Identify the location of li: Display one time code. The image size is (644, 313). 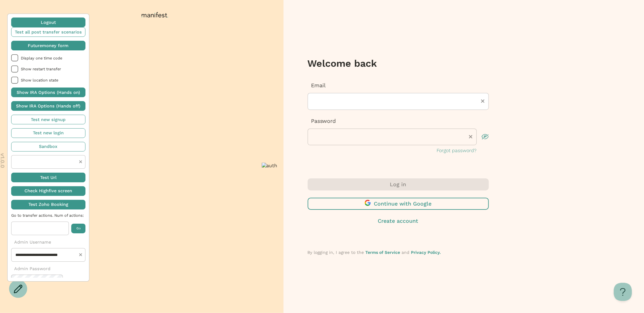
(48, 58).